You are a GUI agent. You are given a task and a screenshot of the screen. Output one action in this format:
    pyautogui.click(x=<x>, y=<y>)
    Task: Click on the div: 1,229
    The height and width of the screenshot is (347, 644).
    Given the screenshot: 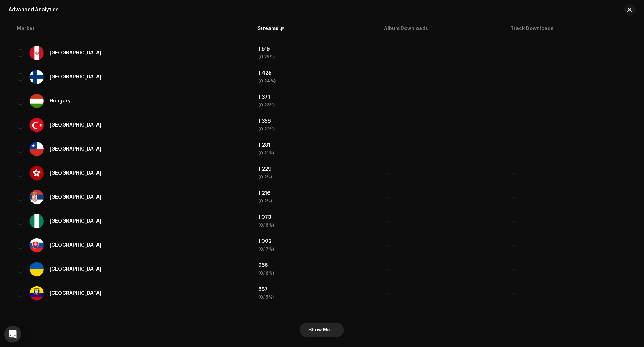 What is the action you would take?
    pyautogui.click(x=316, y=169)
    